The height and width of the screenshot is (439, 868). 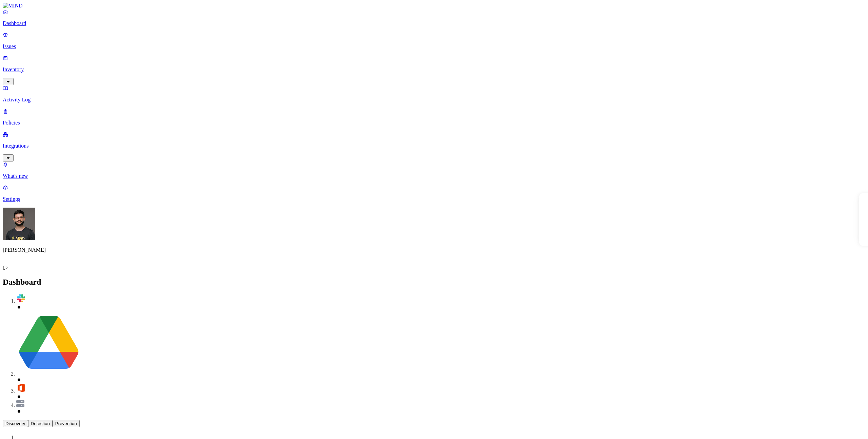 What do you see at coordinates (434, 69) in the screenshot?
I see `p: Inventory` at bounding box center [434, 69].